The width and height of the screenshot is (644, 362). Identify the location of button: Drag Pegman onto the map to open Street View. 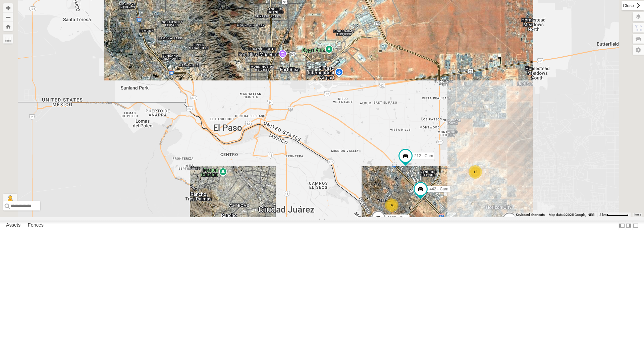
(10, 201).